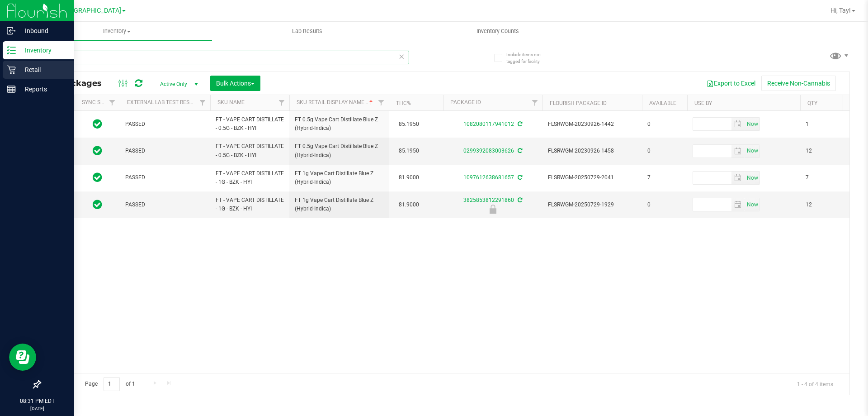  What do you see at coordinates (489, 177) in the screenshot?
I see `a: 1097612638681657` at bounding box center [489, 177].